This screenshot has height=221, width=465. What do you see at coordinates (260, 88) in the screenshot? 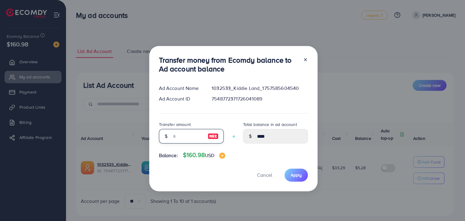
I see `div: 1032533_Kiddie Land_1757585604540` at bounding box center [260, 88].